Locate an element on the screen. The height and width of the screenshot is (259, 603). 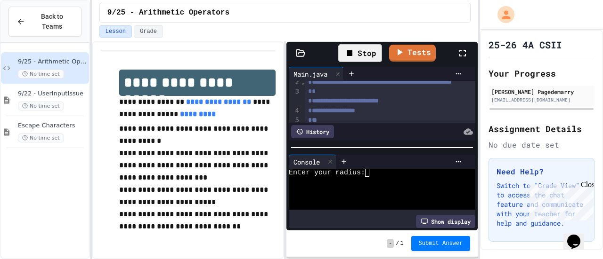
div: Stop is located at coordinates (360, 53).